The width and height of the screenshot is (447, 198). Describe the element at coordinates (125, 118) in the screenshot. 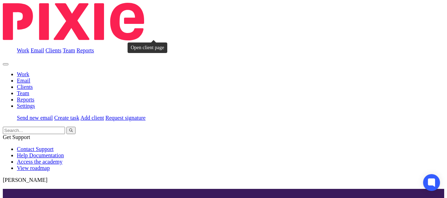

I see `a: Request signature` at that location.